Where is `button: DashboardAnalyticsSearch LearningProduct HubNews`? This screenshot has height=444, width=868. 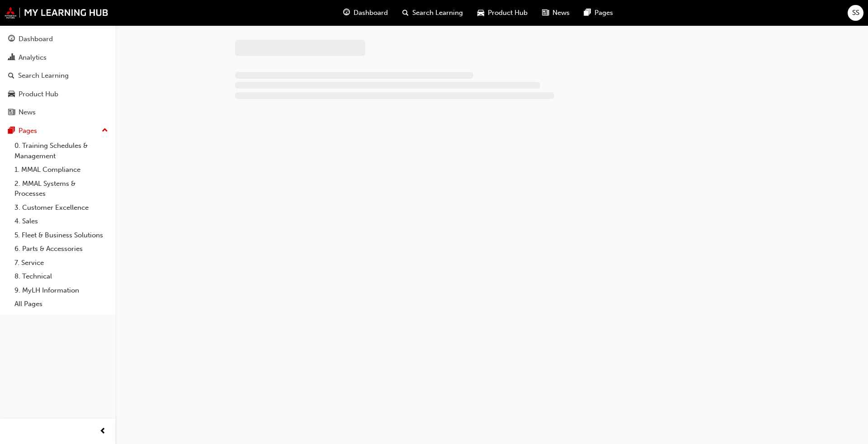 button: DashboardAnalyticsSearch LearningProduct HubNews is located at coordinates (57, 76).